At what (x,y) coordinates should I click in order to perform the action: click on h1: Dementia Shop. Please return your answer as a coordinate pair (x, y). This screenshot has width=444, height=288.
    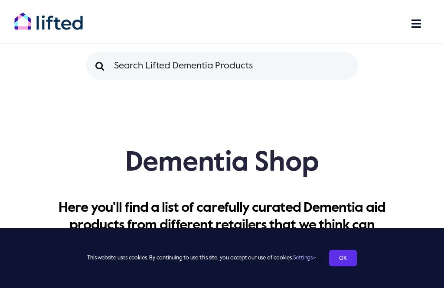
    Looking at the image, I should click on (221, 163).